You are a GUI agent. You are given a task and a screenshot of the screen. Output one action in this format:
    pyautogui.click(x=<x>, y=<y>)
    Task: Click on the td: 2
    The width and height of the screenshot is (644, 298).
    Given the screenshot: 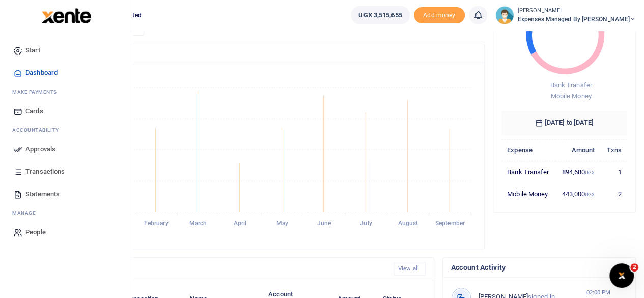 What is the action you would take?
    pyautogui.click(x=613, y=194)
    